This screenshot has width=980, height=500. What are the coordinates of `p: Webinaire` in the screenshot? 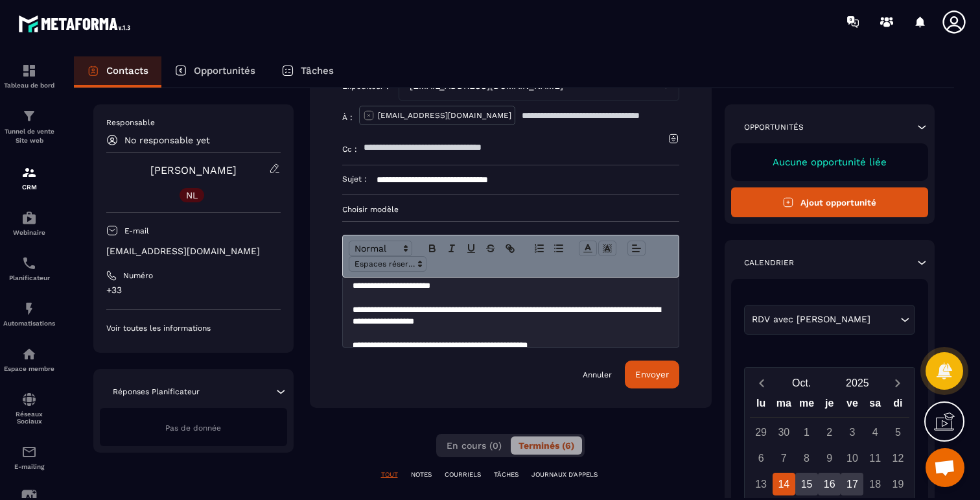 It's located at (29, 232).